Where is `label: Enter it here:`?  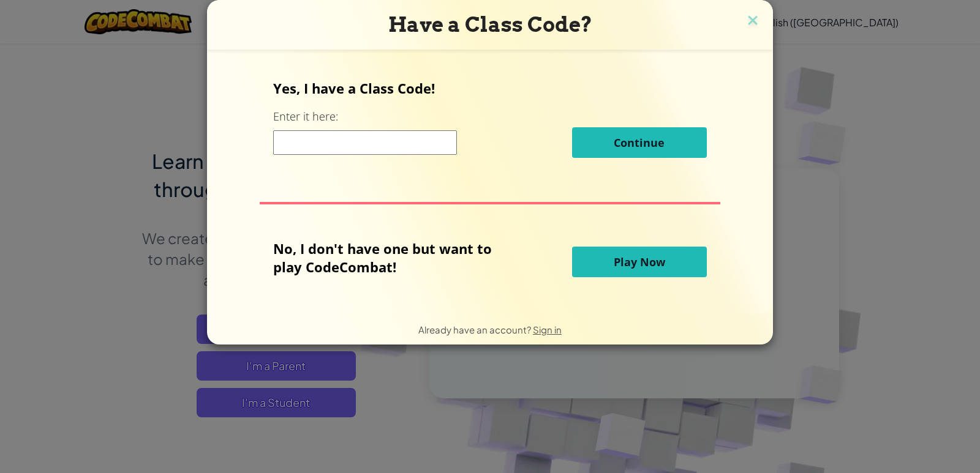
label: Enter it here: is located at coordinates (306, 117).